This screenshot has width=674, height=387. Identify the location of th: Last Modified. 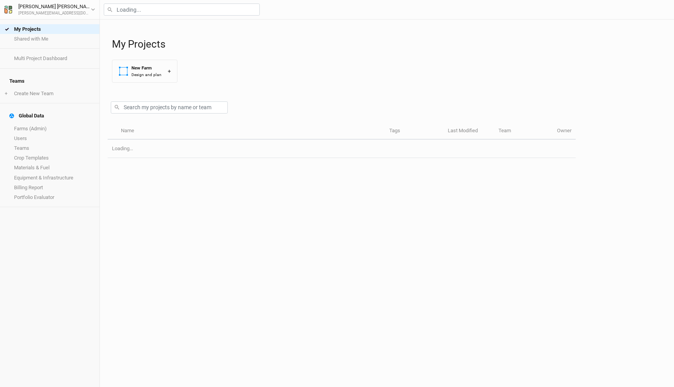
(469, 131).